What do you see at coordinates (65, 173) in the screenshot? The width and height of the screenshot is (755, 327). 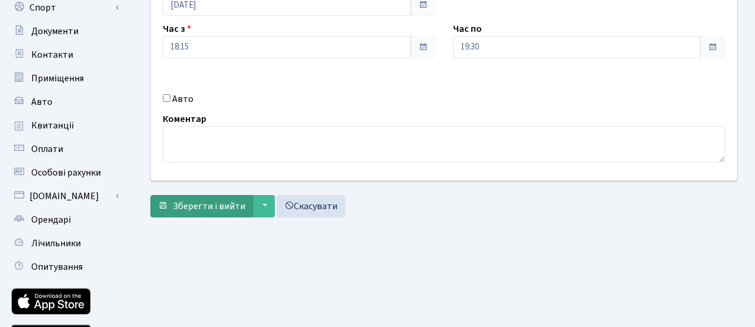 I see `a: Особові рахунки` at bounding box center [65, 173].